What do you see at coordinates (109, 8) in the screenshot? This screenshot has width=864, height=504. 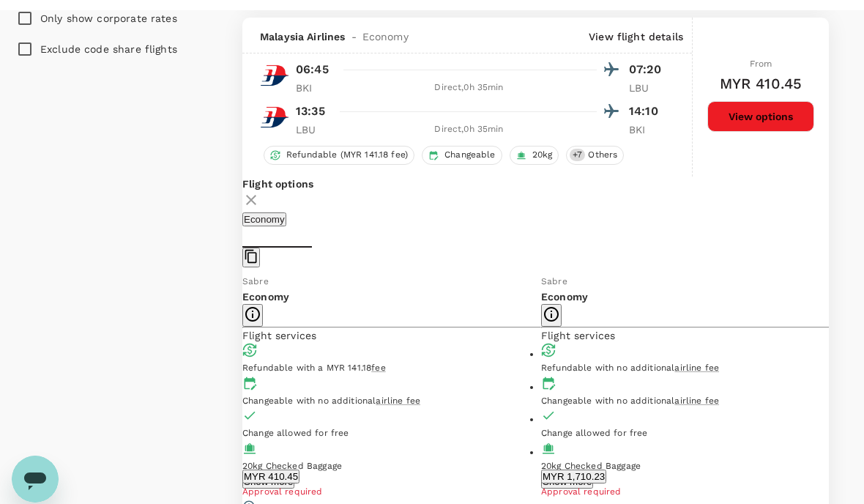 I see `p: Only show corporate rates` at bounding box center [109, 8].